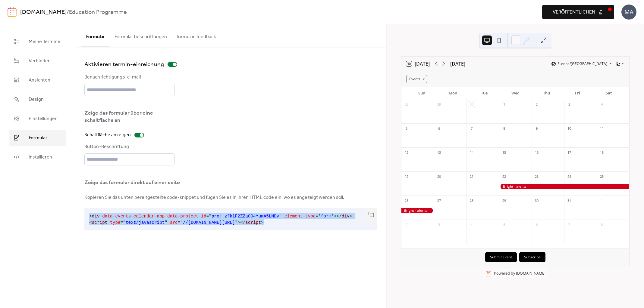  Describe the element at coordinates (439, 177) in the screenshot. I see `div: 20` at that location.